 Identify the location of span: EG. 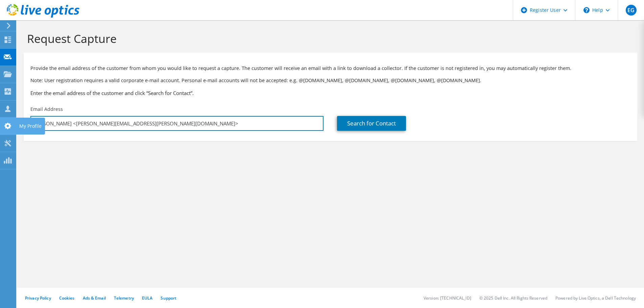
(632, 10).